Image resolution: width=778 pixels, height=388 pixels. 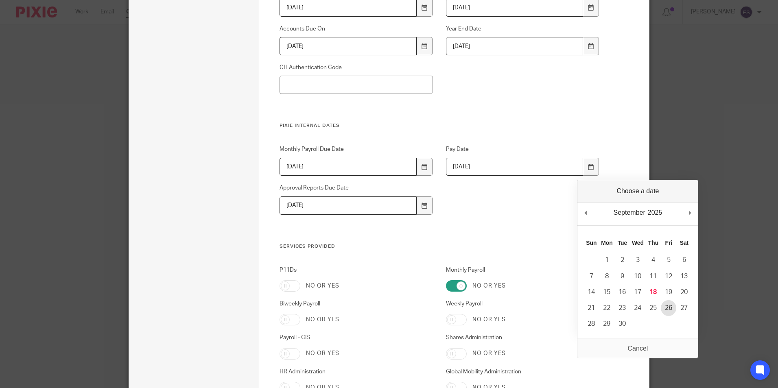 I want to click on label: Biweekly Payroll, so click(x=357, y=304).